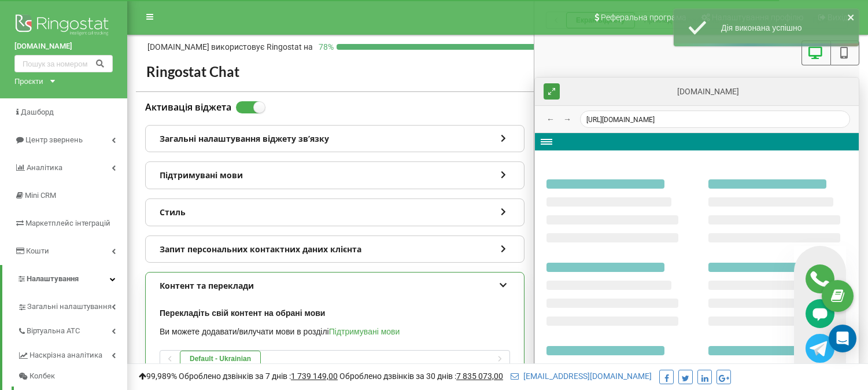  What do you see at coordinates (64, 64) in the screenshot?
I see `input: Пошук за номером` at bounding box center [64, 64].